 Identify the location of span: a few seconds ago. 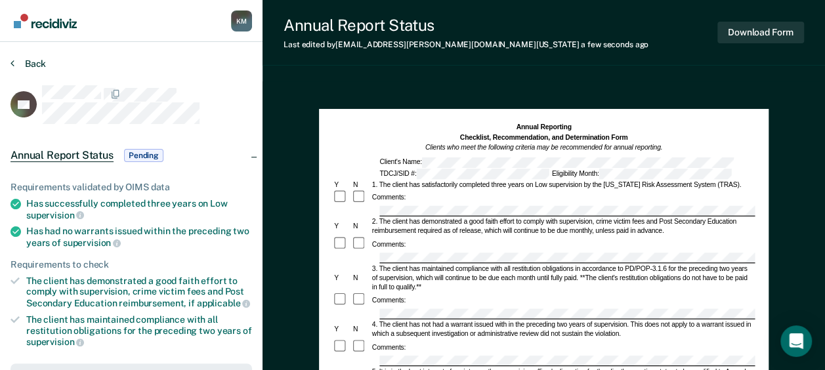
(614, 45).